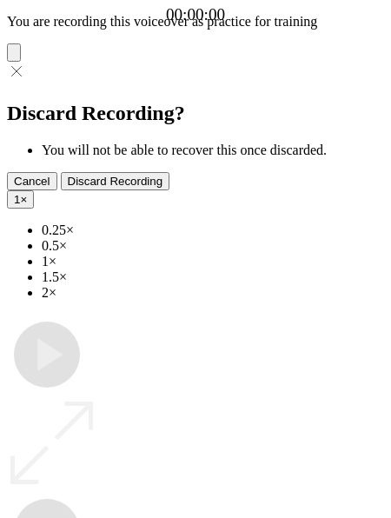 This screenshot has height=518, width=391. I want to click on button: Discard Recording, so click(116, 181).